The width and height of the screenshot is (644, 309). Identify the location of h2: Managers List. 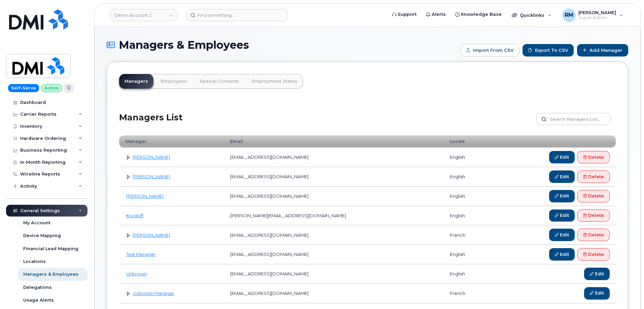
(151, 123).